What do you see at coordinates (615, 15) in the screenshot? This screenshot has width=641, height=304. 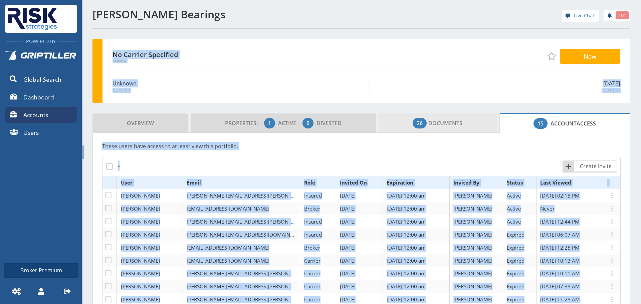 I see `div: notifications` at bounding box center [615, 15].